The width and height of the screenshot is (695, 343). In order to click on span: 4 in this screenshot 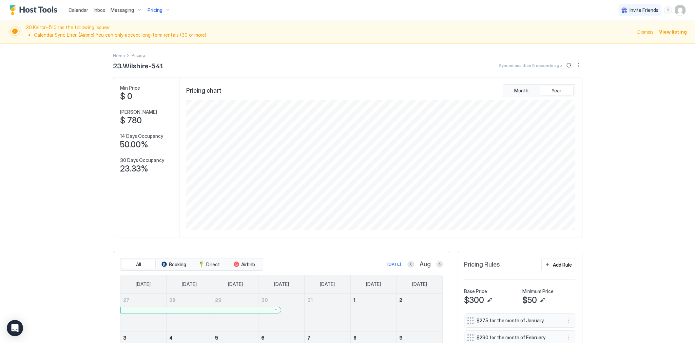, I will do `click(171, 337)`.